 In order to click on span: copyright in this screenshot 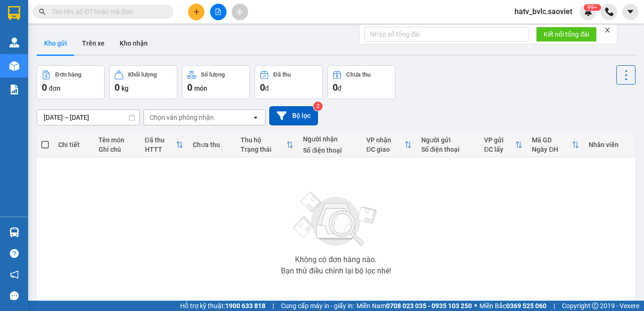, I will do `click(596, 306)`.